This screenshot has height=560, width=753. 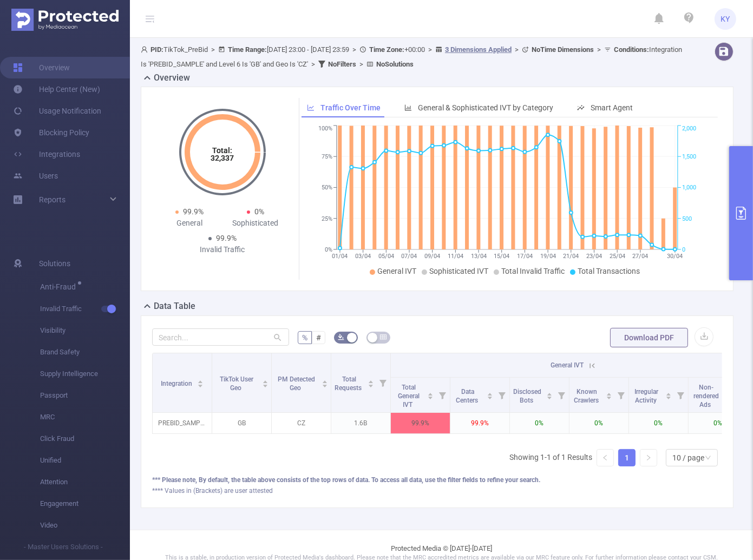 I want to click on tspan: Total:, so click(x=223, y=151).